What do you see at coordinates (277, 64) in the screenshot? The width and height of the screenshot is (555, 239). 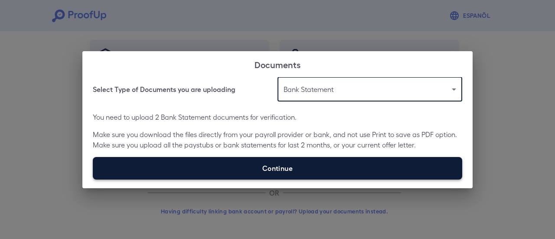 I see `h2: Documents` at bounding box center [277, 64].